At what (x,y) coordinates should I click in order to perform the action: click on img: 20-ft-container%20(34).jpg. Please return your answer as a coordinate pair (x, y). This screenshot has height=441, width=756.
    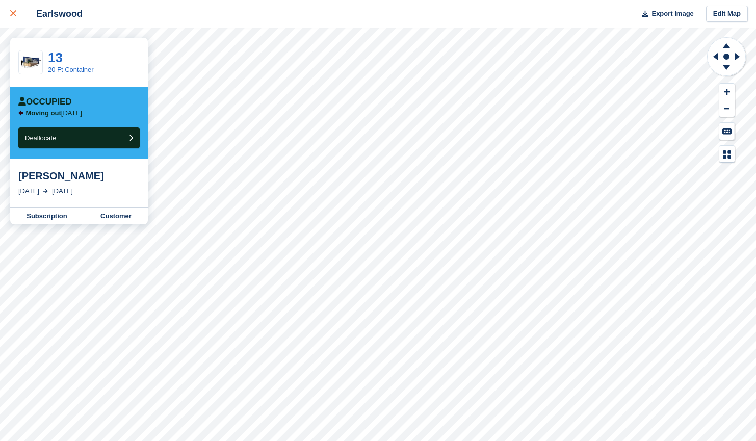
    Looking at the image, I should click on (31, 62).